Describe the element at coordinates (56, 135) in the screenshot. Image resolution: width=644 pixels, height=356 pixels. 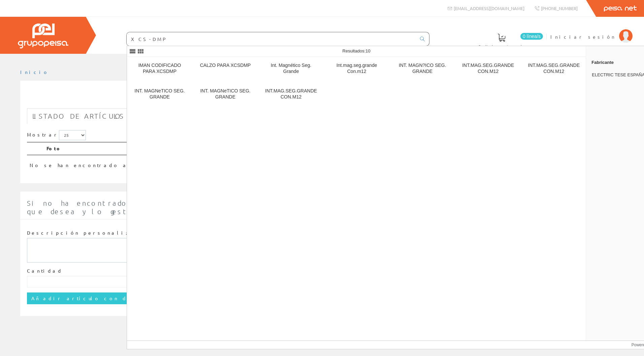
I see `label: Mostrar` at that location.